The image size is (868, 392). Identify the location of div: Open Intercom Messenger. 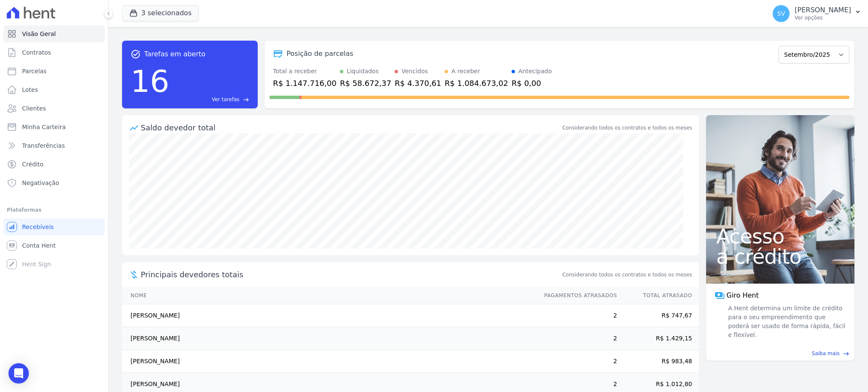
(18, 374).